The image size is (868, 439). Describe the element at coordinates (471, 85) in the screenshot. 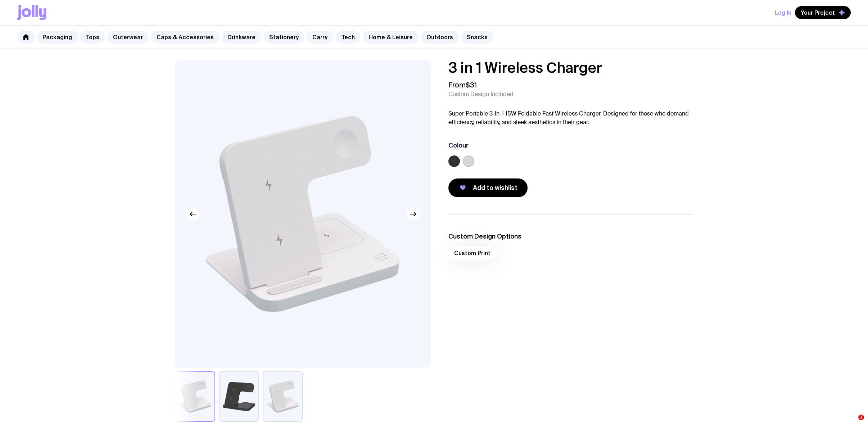

I see `span: $31` at that location.